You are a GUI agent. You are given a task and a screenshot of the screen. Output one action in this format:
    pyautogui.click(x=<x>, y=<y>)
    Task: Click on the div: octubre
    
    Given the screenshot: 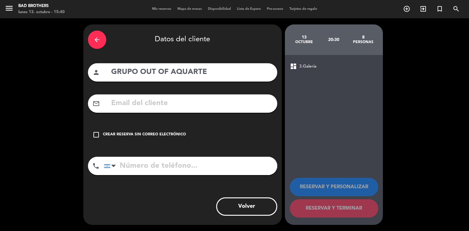 What is the action you would take?
    pyautogui.click(x=304, y=42)
    